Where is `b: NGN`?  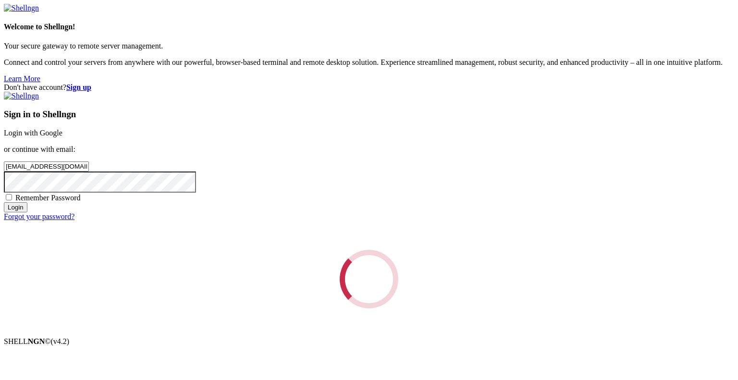 b: NGN is located at coordinates (37, 341).